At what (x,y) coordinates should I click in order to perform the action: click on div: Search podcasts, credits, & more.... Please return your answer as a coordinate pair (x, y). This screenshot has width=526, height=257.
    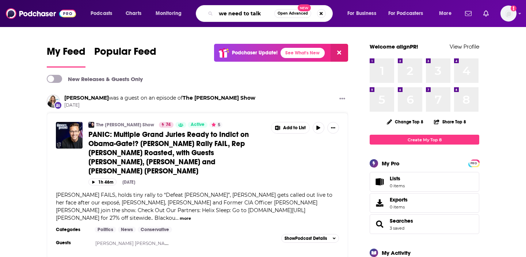
    Looking at the image, I should click on (271, 14).